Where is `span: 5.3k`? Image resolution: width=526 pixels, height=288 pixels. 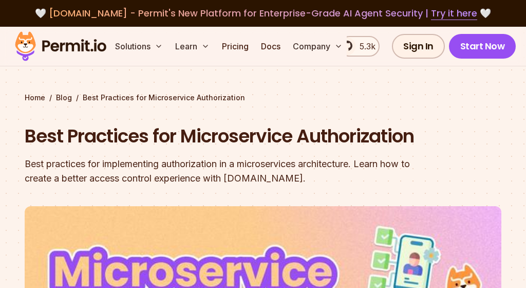
span: 5.3k is located at coordinates (364, 46).